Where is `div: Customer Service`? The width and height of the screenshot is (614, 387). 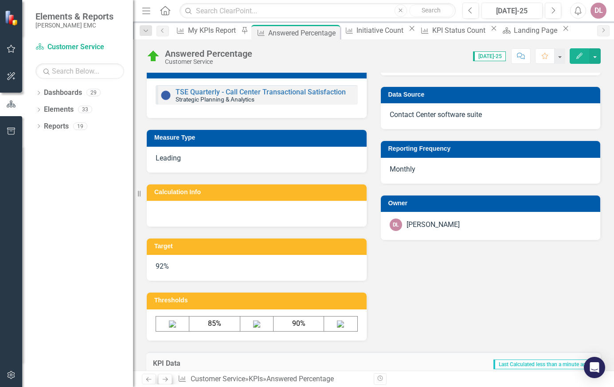 div: Customer Service is located at coordinates (208, 62).